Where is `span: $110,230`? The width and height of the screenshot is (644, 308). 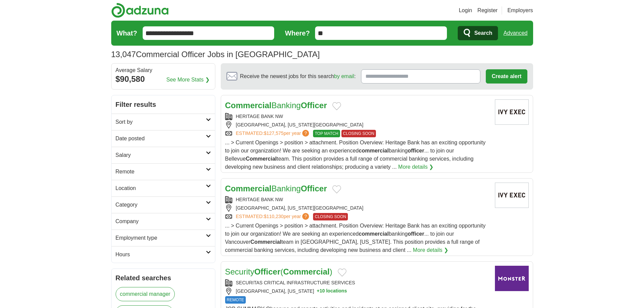 span: $110,230 is located at coordinates (273, 216).